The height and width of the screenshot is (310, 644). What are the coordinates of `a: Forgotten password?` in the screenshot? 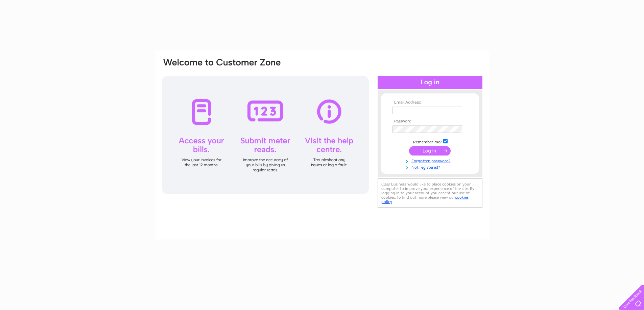 It's located at (430, 160).